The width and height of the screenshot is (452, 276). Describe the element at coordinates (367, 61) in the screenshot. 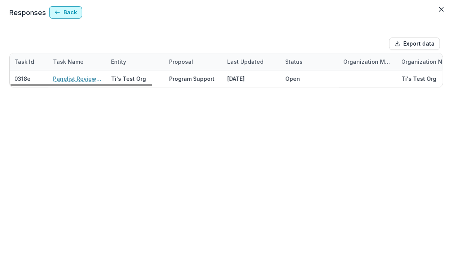

I see `div: Organization Modified On` at that location.